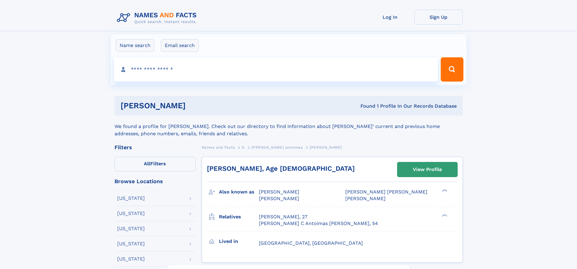 Image resolution: width=577 pixels, height=269 pixels. Describe the element at coordinates (158, 18) in the screenshot. I see `img: Logo Names and Facts` at that location.